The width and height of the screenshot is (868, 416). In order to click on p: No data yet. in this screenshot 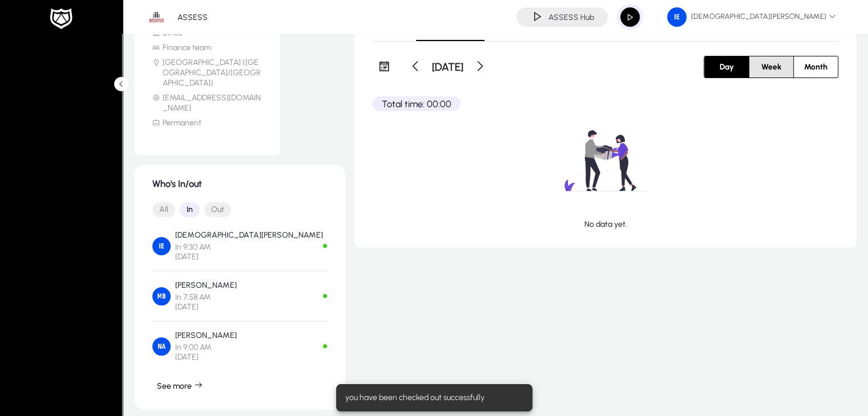, I will do `click(605, 224)`.